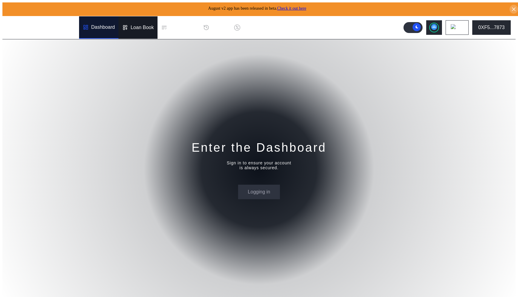 The image size is (518, 297). I want to click on a: History, so click(215, 28).